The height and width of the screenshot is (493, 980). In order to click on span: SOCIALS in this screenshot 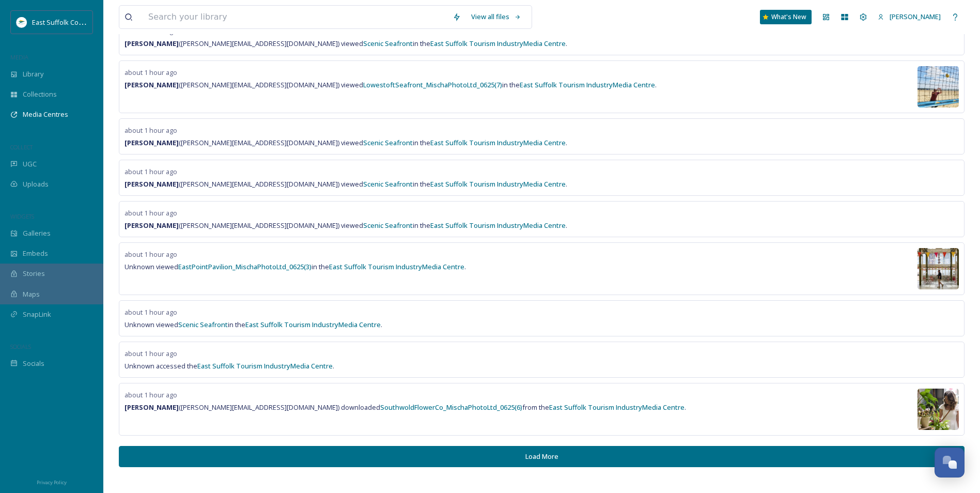, I will do `click(21, 346)`.